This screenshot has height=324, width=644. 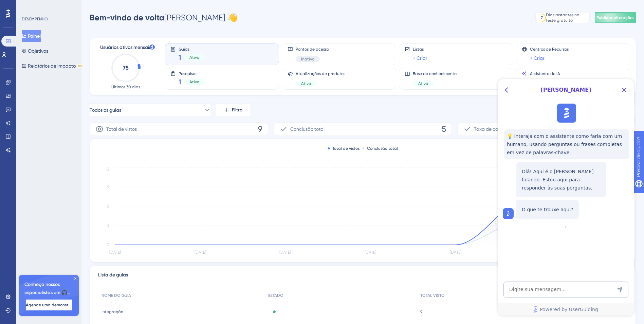 What do you see at coordinates (276, 296) in the screenshot?
I see `span: ESTADO` at bounding box center [276, 296].